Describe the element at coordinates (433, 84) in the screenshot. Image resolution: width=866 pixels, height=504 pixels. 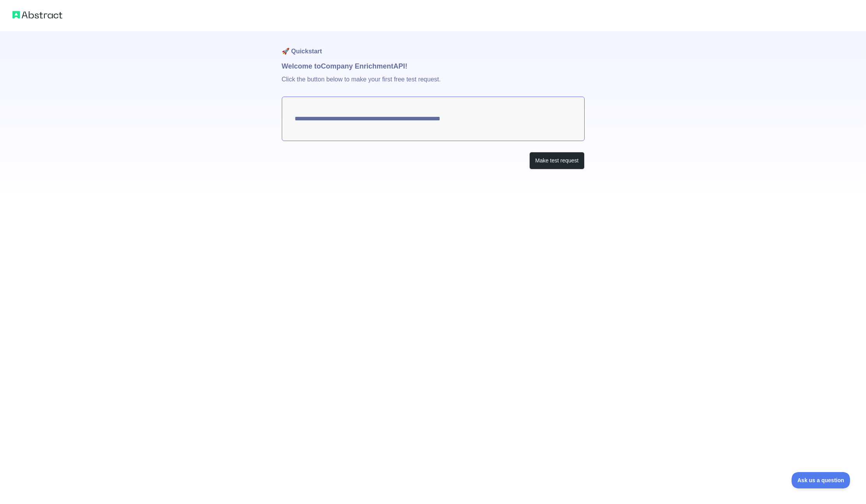
I see `p: Click the button below to make your first free test request.` at that location.